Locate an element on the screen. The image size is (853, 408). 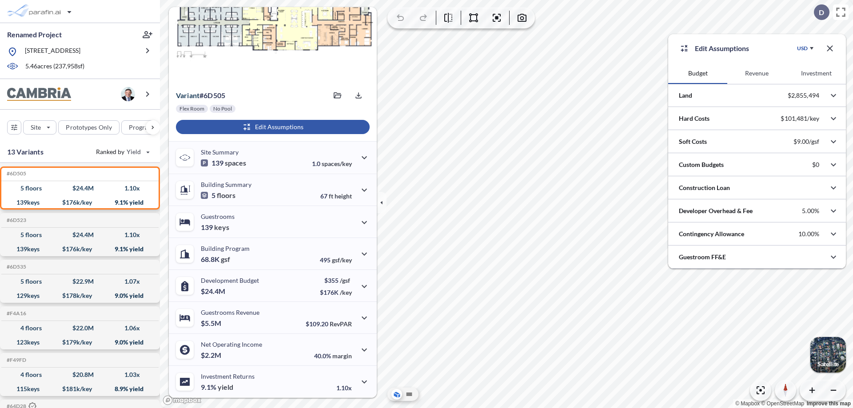
span: RevPAR is located at coordinates (341, 324).